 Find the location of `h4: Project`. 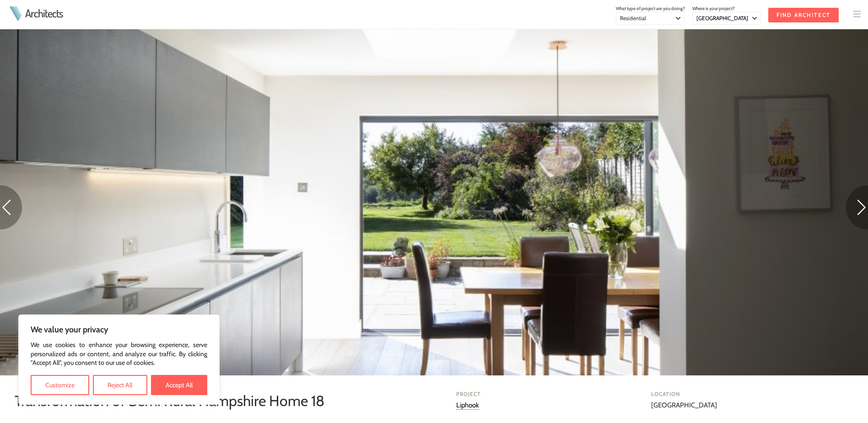

h4: Project is located at coordinates (550, 394).